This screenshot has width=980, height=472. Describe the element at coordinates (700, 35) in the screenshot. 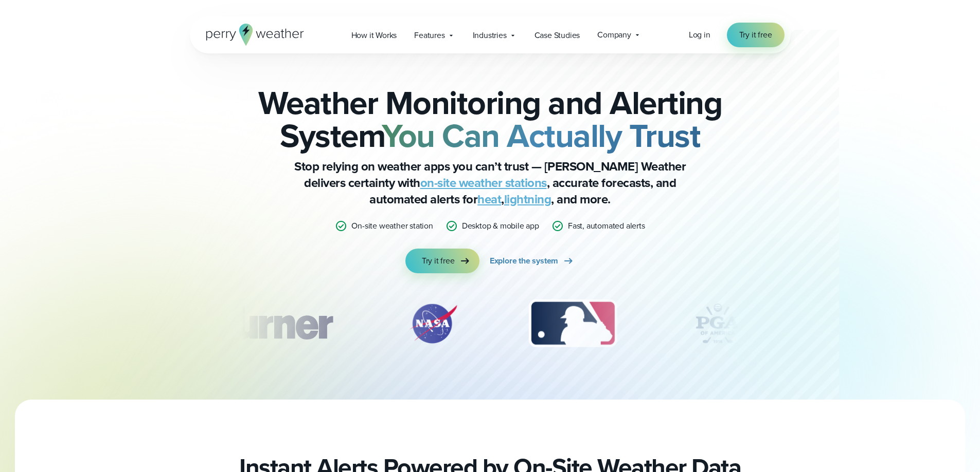

I see `a: Log in` at that location.